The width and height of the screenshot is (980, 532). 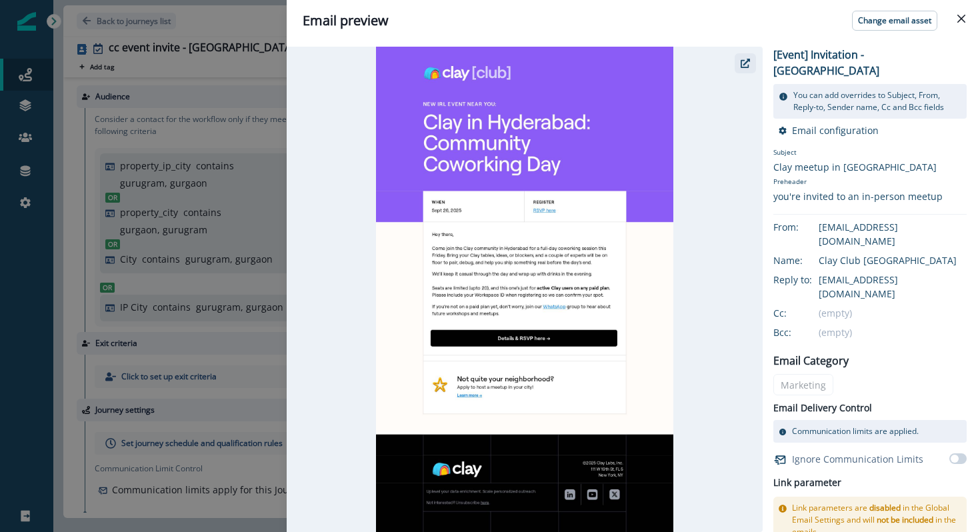 What do you see at coordinates (855, 432) in the screenshot?
I see `p: Communication limits are applied.` at bounding box center [855, 432].